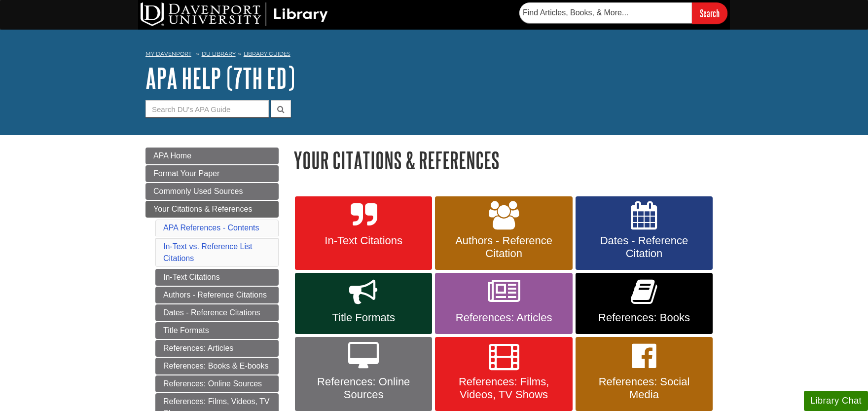 The width and height of the screenshot is (868, 411). I want to click on a: References: Films, Videos, TV Shows, so click(504, 374).